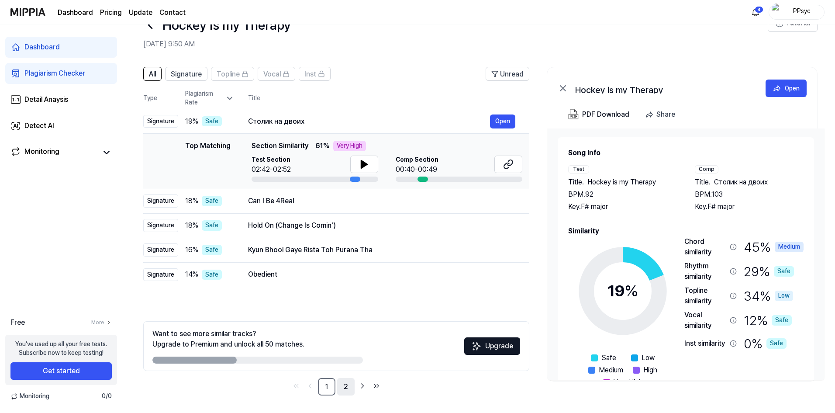 This screenshot has width=835, height=413. What do you see at coordinates (773, 247) in the screenshot?
I see `div: 45 %` at bounding box center [773, 247].